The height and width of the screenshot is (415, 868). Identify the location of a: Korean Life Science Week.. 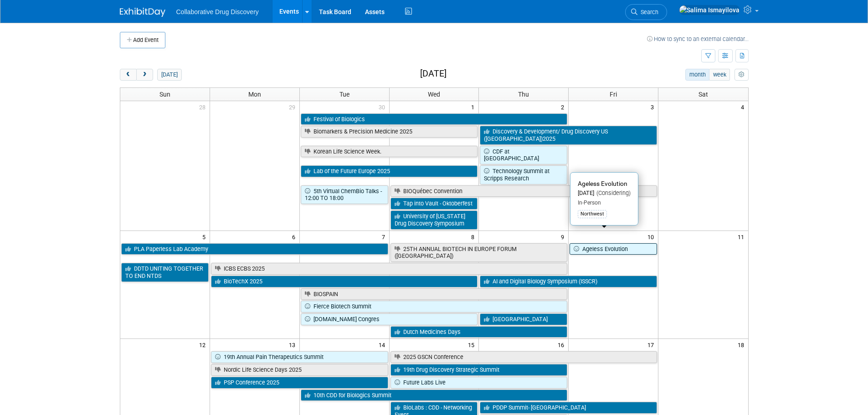
(389, 152).